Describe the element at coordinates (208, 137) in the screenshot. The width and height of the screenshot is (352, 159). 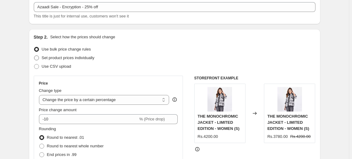
I see `div: Rs.4200.00` at that location.